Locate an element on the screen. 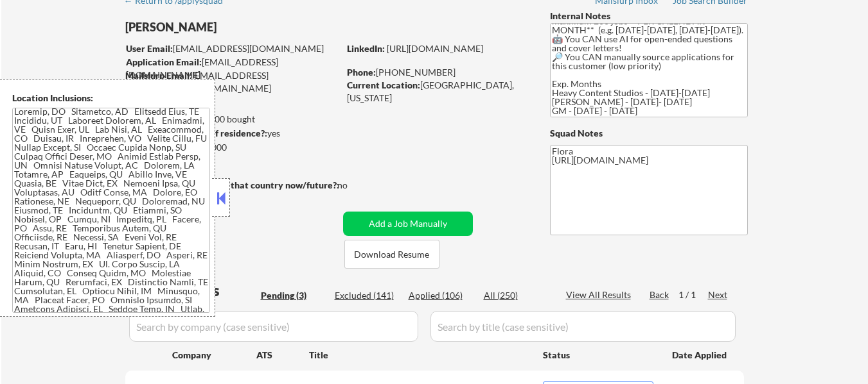  div: Title is located at coordinates (419, 355).